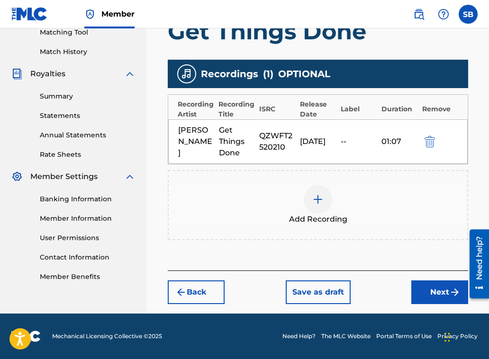  What do you see at coordinates (455, 292) in the screenshot?
I see `img: f7272a7cc735f4ea7f67.svg` at bounding box center [455, 292].